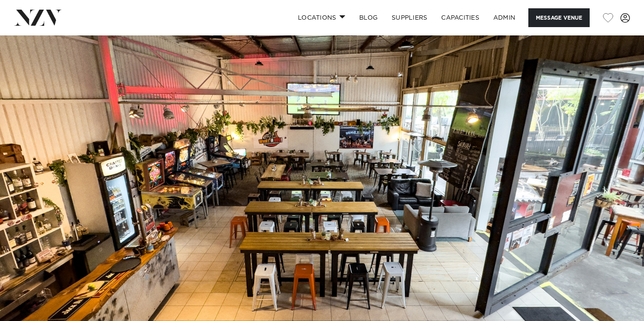  Describe the element at coordinates (321, 18) in the screenshot. I see `a: Locations` at that location.